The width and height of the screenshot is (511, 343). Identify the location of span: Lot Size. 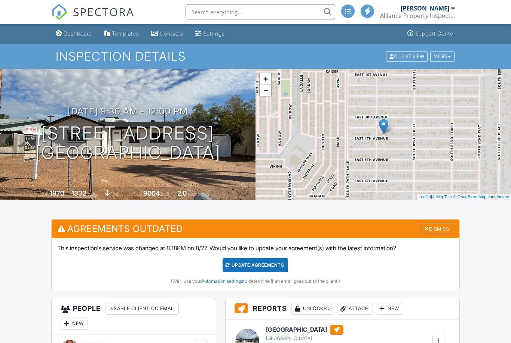
(134, 194).